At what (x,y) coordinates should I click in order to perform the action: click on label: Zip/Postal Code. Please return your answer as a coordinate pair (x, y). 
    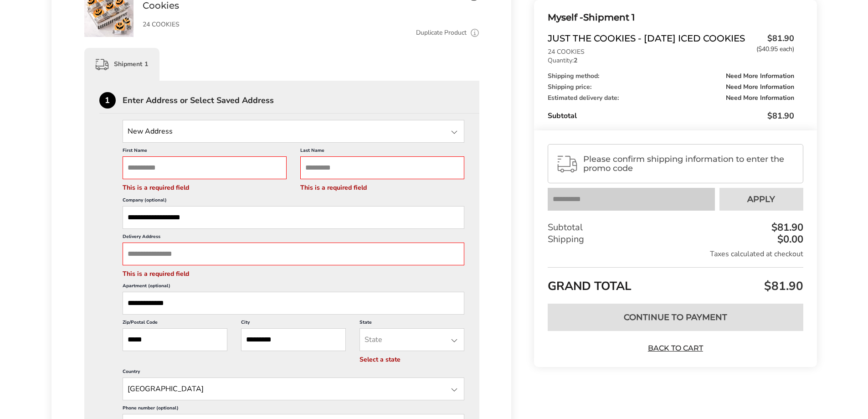
    Looking at the image, I should click on (175, 324).